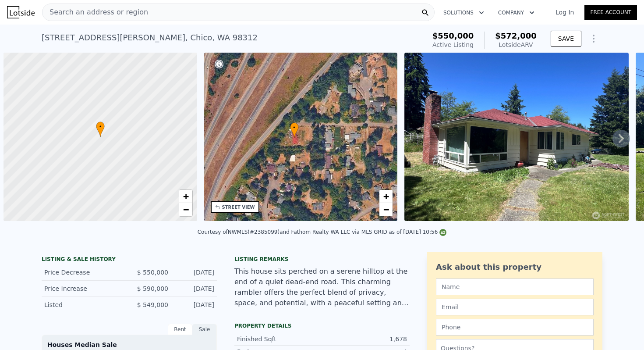 This screenshot has width=644, height=350. I want to click on button: Solutions, so click(463, 13).